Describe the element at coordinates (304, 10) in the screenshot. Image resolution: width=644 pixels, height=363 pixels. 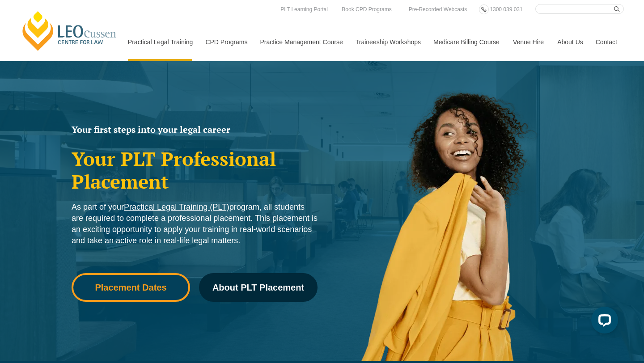
I see `a: PLT Learning Portal` at that location.